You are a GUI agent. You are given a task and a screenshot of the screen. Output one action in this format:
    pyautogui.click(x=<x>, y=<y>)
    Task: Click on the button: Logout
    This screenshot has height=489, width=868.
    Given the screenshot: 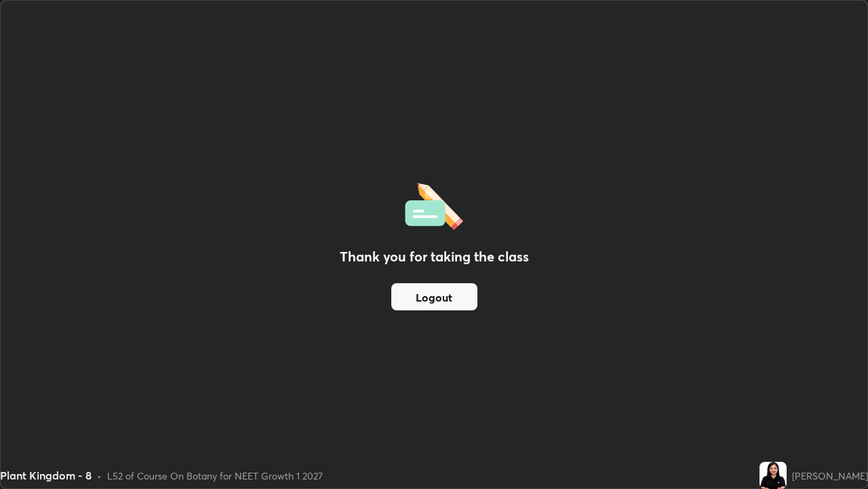 What is the action you would take?
    pyautogui.click(x=434, y=297)
    